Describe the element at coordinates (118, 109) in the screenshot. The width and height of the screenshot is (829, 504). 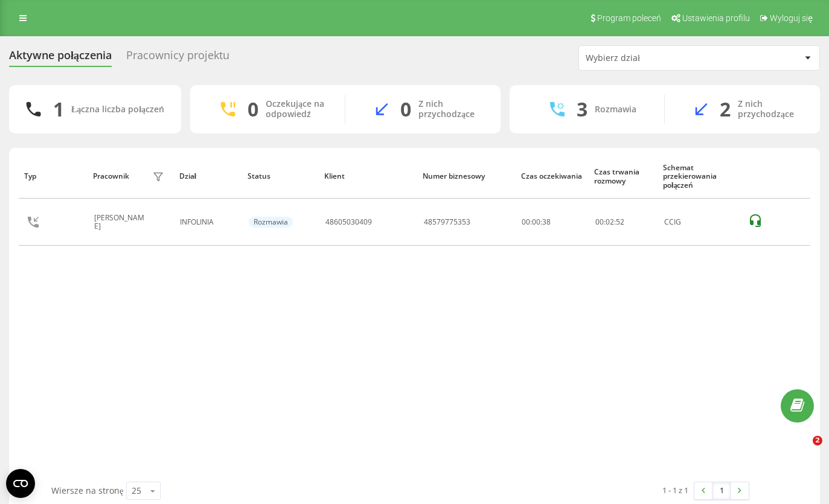
I see `div: Łączna liczba połączeń` at that location.